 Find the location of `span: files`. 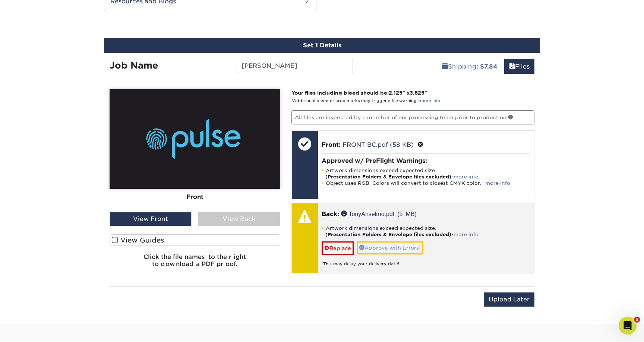

span: files is located at coordinates (512, 66).